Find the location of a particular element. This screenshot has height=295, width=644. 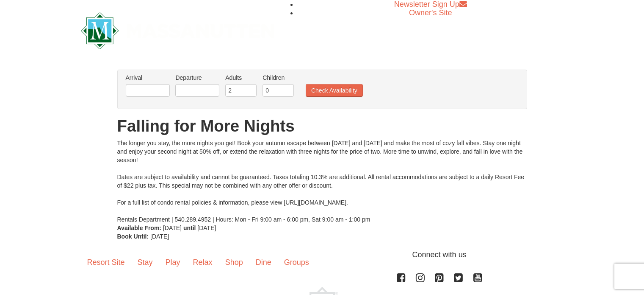

strong: until is located at coordinates (189, 227).